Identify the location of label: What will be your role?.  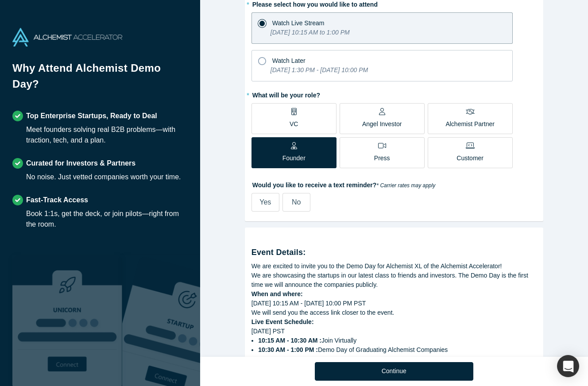
(394, 94).